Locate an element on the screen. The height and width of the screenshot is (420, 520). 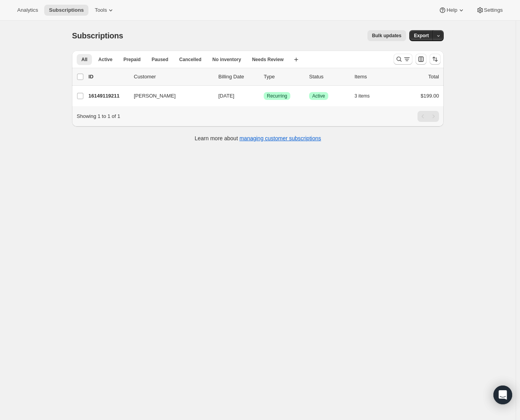
div: Open Intercom Messenger is located at coordinates (503, 395).